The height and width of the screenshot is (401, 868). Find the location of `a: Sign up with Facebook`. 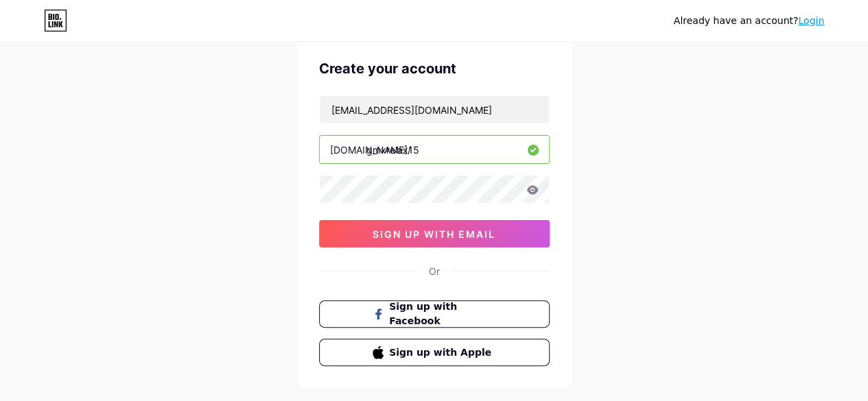

a: Sign up with Facebook is located at coordinates (434, 314).